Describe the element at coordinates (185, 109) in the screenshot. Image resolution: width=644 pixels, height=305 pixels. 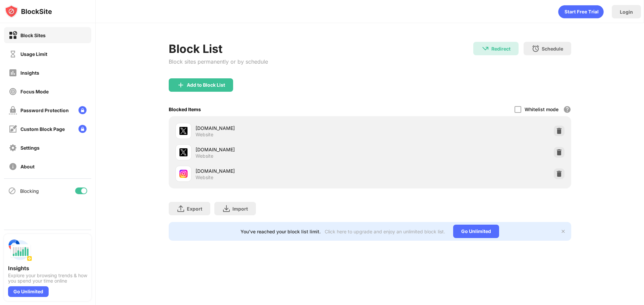
I see `div: Blocked Items` at that location.